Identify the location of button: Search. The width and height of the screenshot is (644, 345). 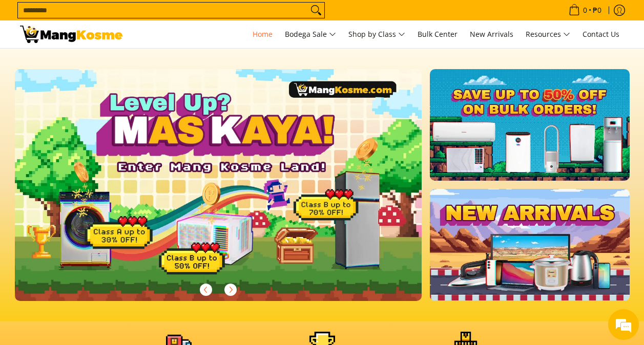
(316, 11).